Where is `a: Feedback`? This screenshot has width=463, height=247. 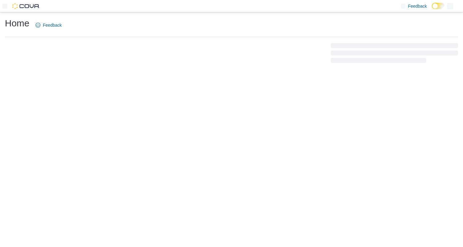 a: Feedback is located at coordinates (48, 25).